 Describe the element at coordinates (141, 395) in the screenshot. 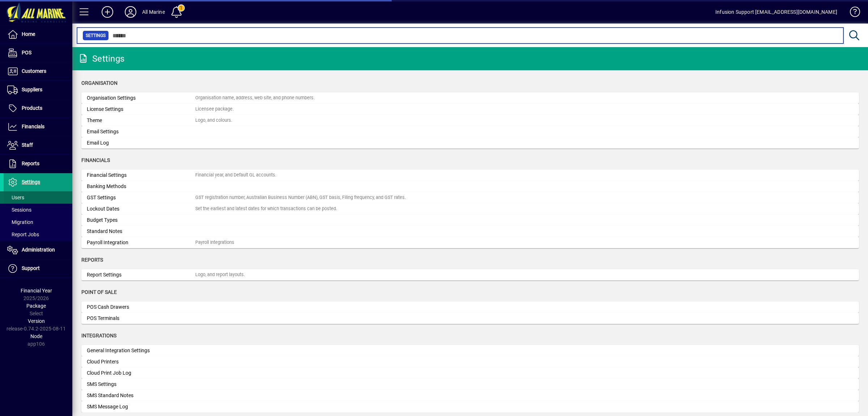

I see `div: SMS Standard Notes` at that location.